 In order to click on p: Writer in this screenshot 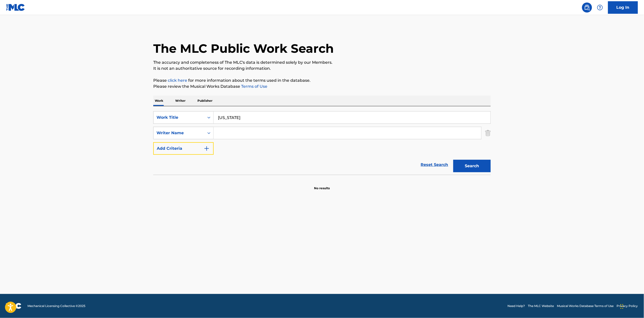, I will do `click(180, 101)`.